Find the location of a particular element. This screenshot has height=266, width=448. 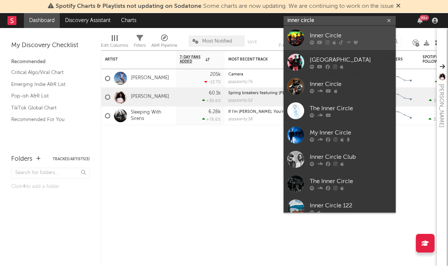

div: My Discovery Checklist is located at coordinates (50, 46).